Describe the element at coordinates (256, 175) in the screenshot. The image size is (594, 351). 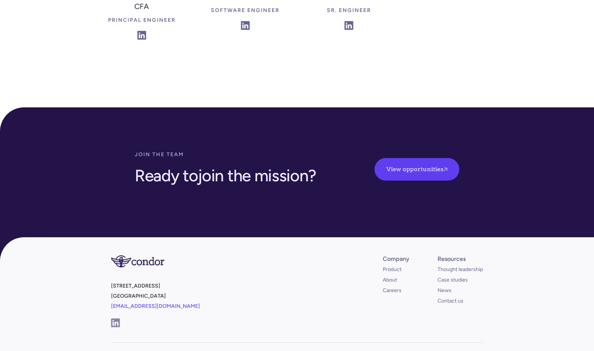
I see `span: join the mission?` at that location.